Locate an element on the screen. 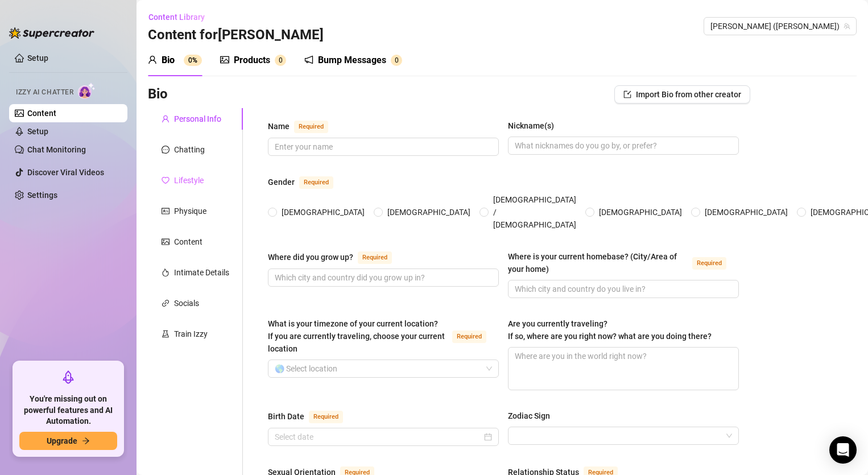 Image resolution: width=868 pixels, height=475 pixels. div: Where is your current homebase? (City/Area of your home) is located at coordinates (598, 263).